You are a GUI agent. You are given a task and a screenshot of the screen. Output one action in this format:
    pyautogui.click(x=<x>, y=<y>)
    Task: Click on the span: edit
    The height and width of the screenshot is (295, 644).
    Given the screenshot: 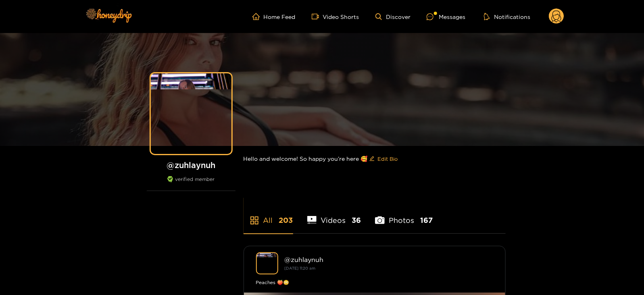 What is the action you would take?
    pyautogui.click(x=372, y=159)
    